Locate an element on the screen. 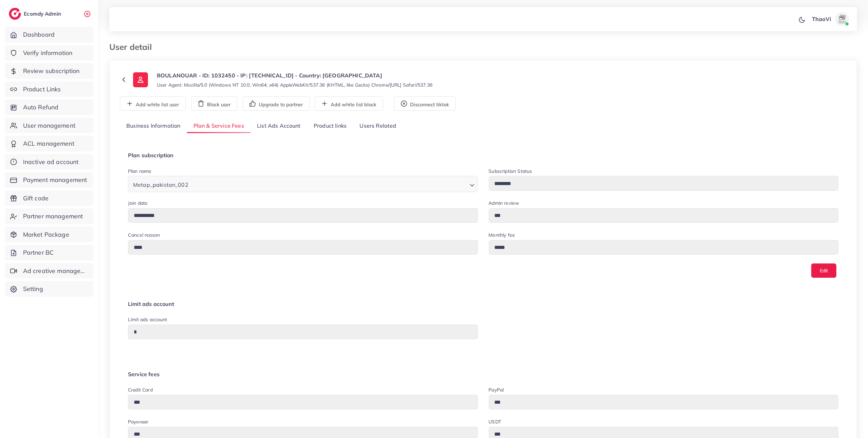  a: Auto Refund is located at coordinates (49, 107).